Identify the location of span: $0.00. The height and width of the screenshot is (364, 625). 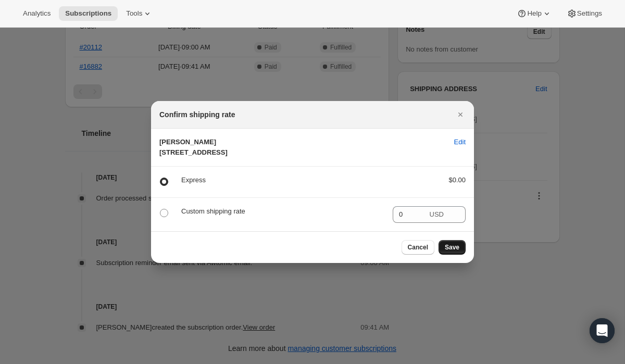
(457, 180).